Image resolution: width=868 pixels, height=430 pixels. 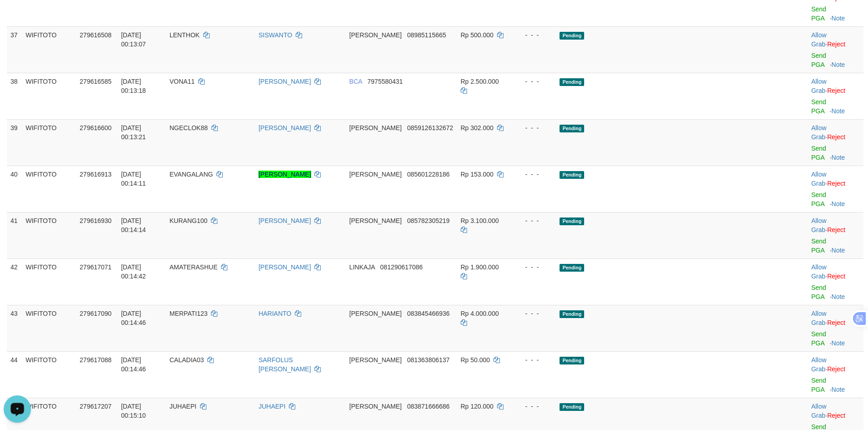 I want to click on button: Open LiveChat chat widget, so click(x=17, y=17).